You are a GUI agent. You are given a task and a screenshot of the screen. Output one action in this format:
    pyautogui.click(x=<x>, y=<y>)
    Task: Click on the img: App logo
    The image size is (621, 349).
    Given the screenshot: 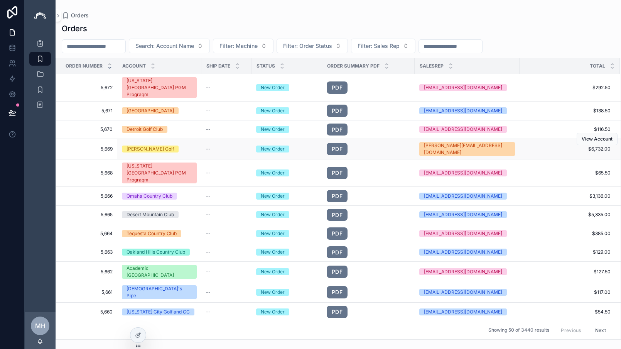 What is the action you would take?
    pyautogui.click(x=40, y=15)
    